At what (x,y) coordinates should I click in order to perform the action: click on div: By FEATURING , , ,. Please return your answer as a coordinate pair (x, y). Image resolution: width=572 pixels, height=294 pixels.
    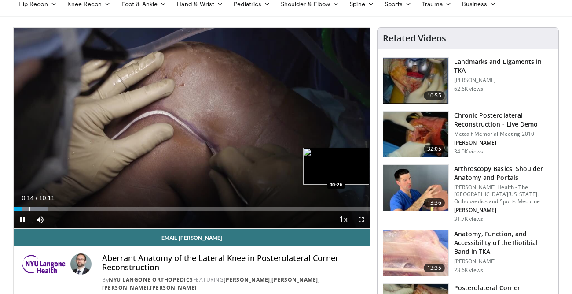
    Looking at the image, I should click on (232, 284).